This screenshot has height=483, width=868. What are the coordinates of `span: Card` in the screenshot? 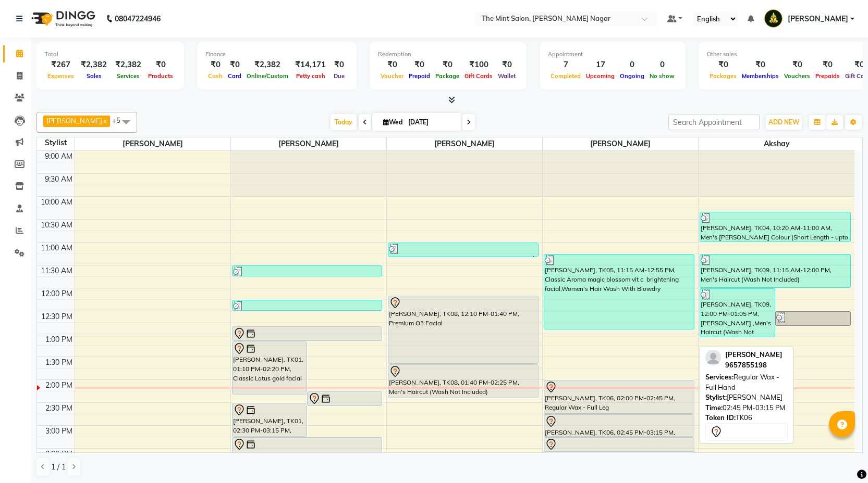 It's located at (234, 76).